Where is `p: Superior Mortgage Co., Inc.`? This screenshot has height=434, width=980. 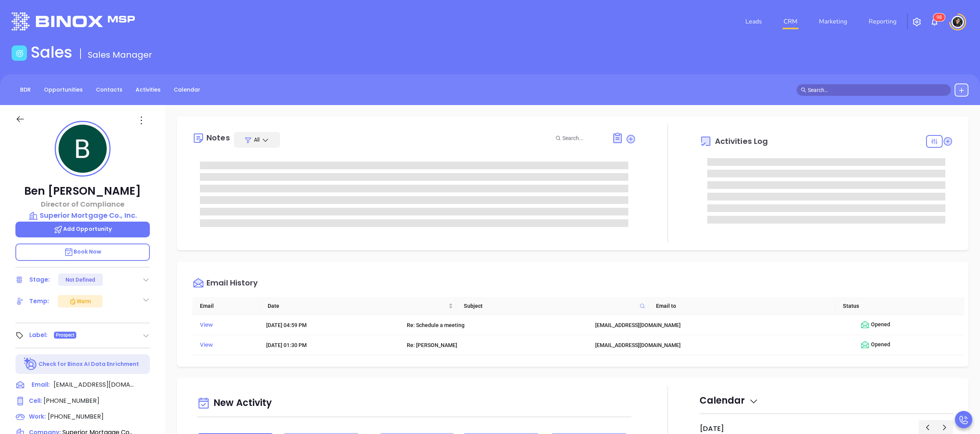
p: Superior Mortgage Co., Inc. is located at coordinates (82, 216).